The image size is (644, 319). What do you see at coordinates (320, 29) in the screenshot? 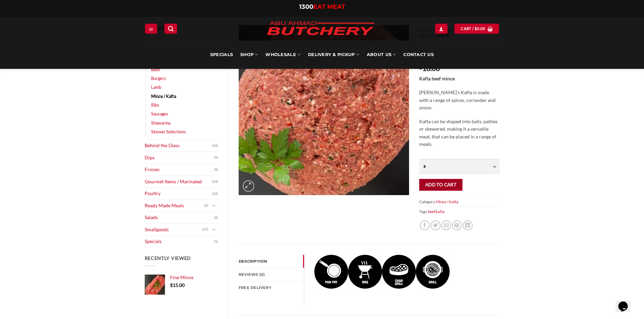
I see `img: Abu Ahmad Butchery` at bounding box center [320, 29].